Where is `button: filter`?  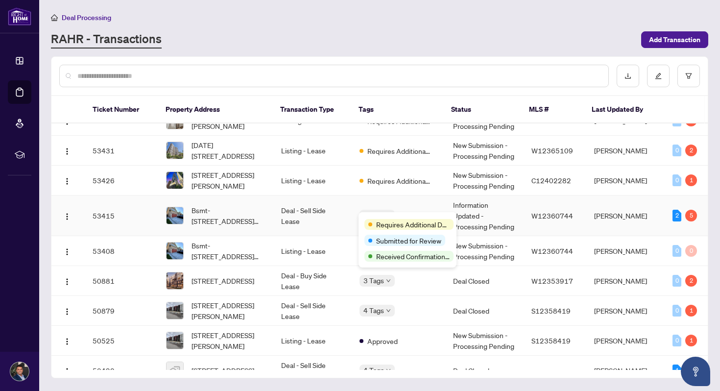
button: filter is located at coordinates (688, 76).